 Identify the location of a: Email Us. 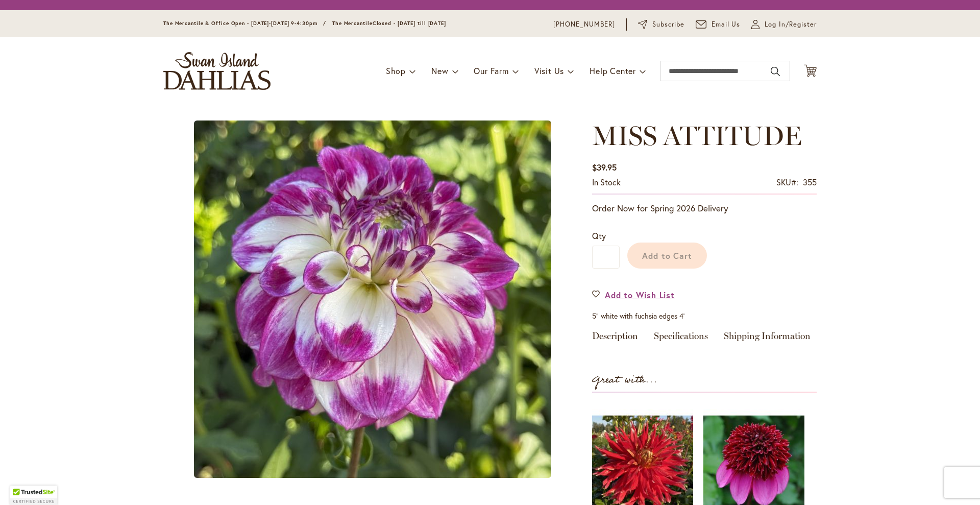
(718, 24).